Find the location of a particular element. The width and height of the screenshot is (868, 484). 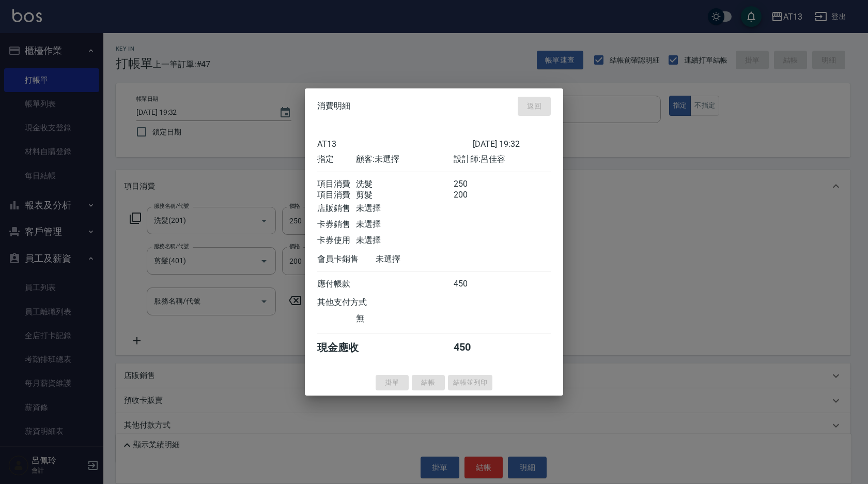

div: AT13 is located at coordinates (395, 143).